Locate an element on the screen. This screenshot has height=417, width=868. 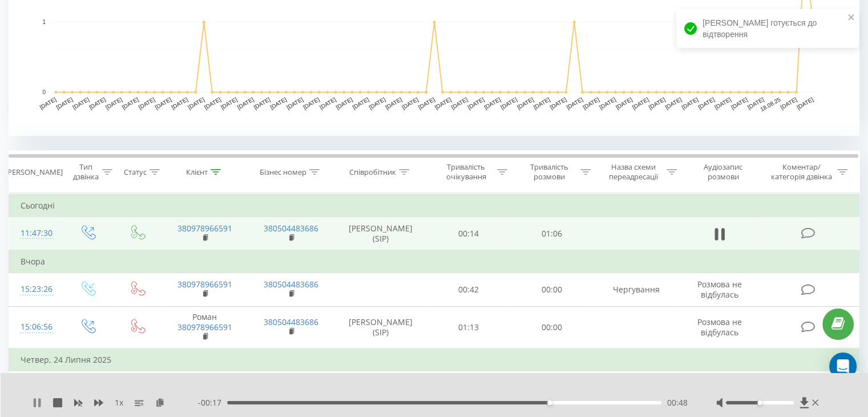
div: Тривалість розмови is located at coordinates (549, 172).